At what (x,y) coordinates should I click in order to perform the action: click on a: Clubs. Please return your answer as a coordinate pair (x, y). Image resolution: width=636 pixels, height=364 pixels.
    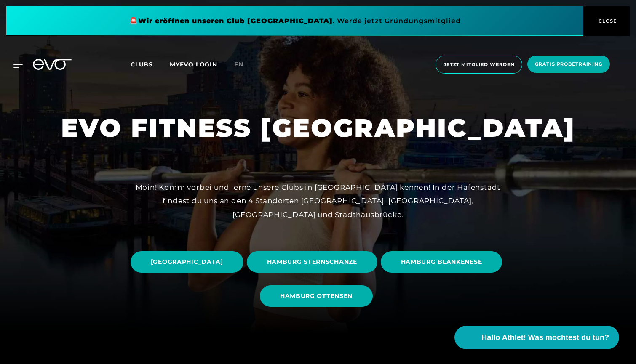
    Looking at the image, I should click on (150, 64).